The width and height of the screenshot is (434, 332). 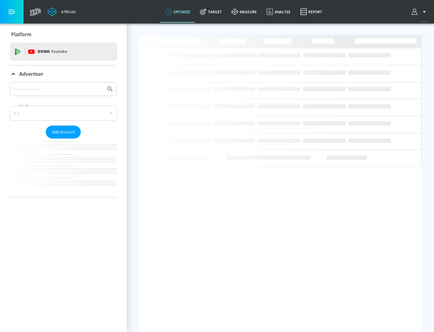 What do you see at coordinates (31, 74) in the screenshot?
I see `p: Advertiser` at bounding box center [31, 74].